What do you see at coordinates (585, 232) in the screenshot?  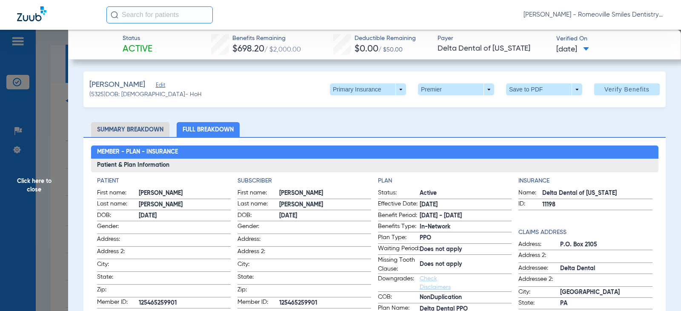 I see `app-breakdown-title: Claims Address` at bounding box center [585, 232].